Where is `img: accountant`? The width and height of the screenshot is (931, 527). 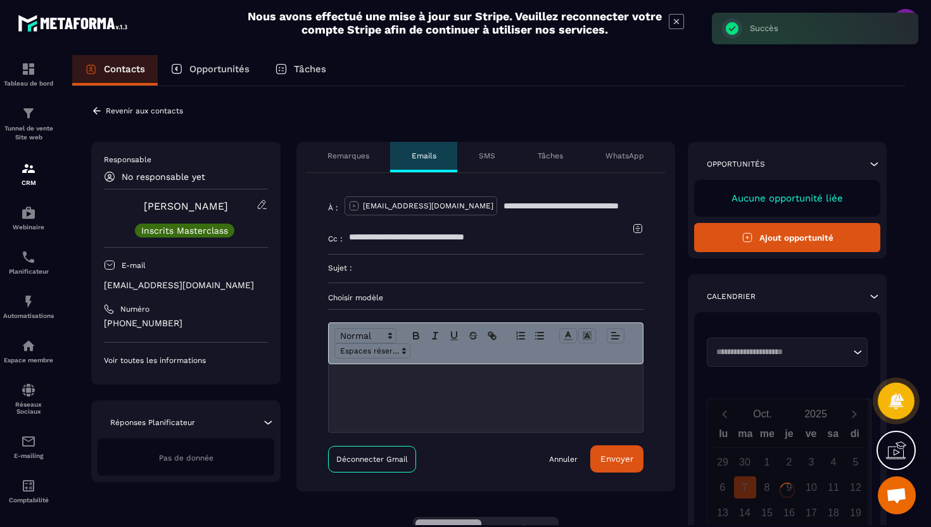 img: accountant is located at coordinates (29, 486).